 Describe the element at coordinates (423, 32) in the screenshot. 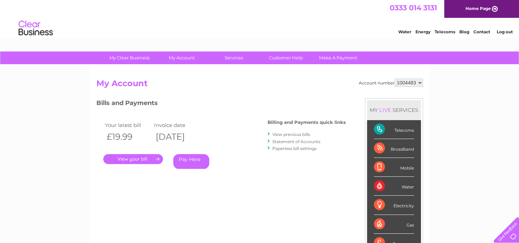

I see `a: Energy` at that location.